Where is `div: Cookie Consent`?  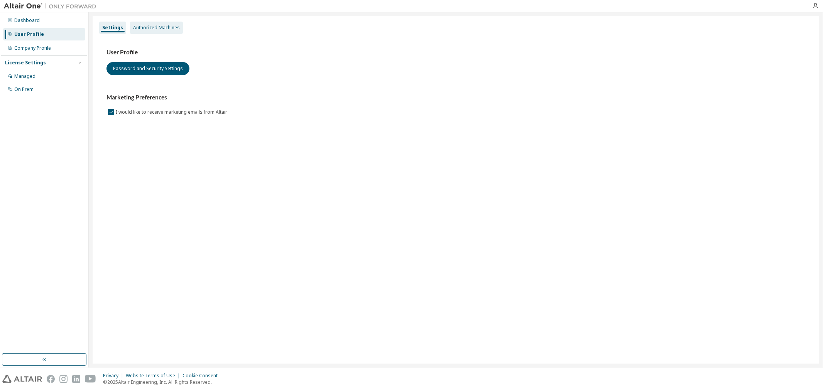
div: Cookie Consent is located at coordinates (202, 376).